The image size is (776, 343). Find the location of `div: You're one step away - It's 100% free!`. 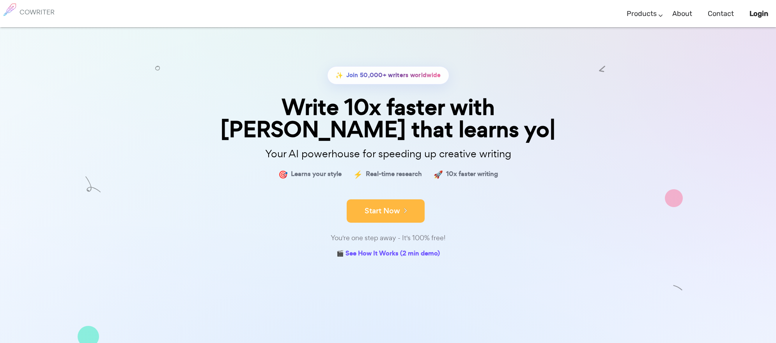

div: You're one step away - It's 100% free! is located at coordinates (388, 238).